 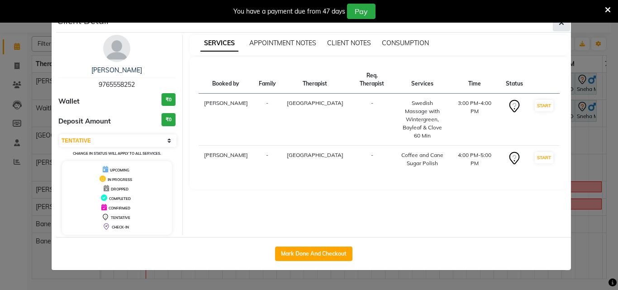 What do you see at coordinates (515, 80) in the screenshot?
I see `th: Status` at bounding box center [515, 80].